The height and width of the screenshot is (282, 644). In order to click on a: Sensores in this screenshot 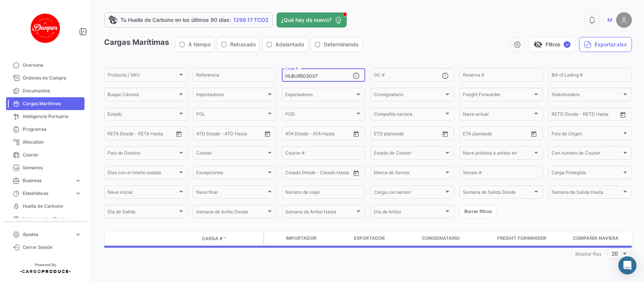, I will do `click(45, 168)`.